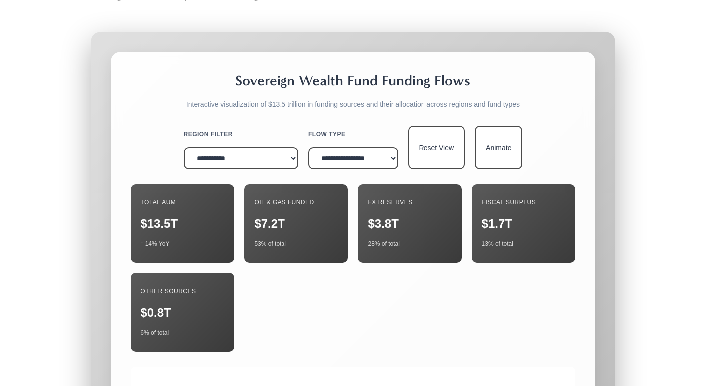  Describe the element at coordinates (296, 224) in the screenshot. I see `div: $7.2T` at that location.